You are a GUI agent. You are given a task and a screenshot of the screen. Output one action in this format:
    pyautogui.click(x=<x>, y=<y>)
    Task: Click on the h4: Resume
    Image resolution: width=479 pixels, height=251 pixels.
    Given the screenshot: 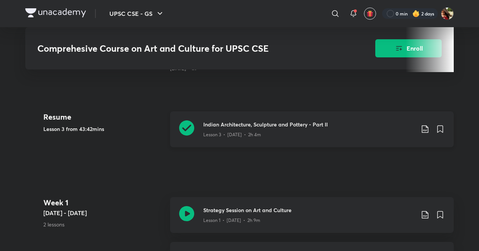 What is the action you would take?
    pyautogui.click(x=104, y=117)
    